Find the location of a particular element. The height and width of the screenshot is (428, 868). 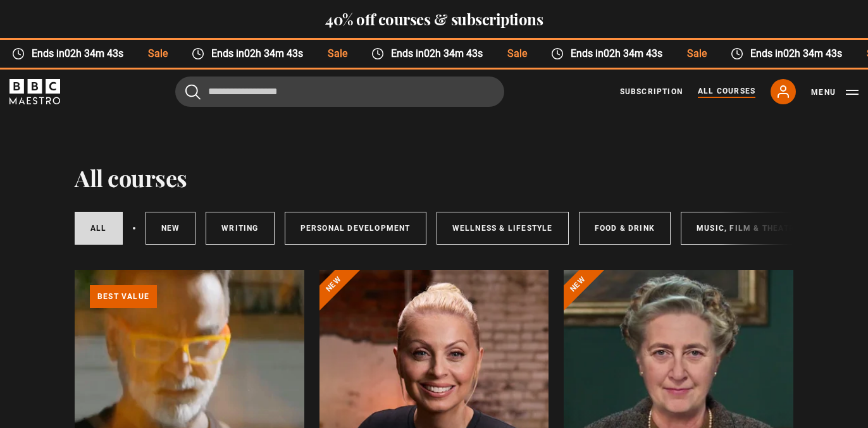

a: Personal Development is located at coordinates (355, 229).